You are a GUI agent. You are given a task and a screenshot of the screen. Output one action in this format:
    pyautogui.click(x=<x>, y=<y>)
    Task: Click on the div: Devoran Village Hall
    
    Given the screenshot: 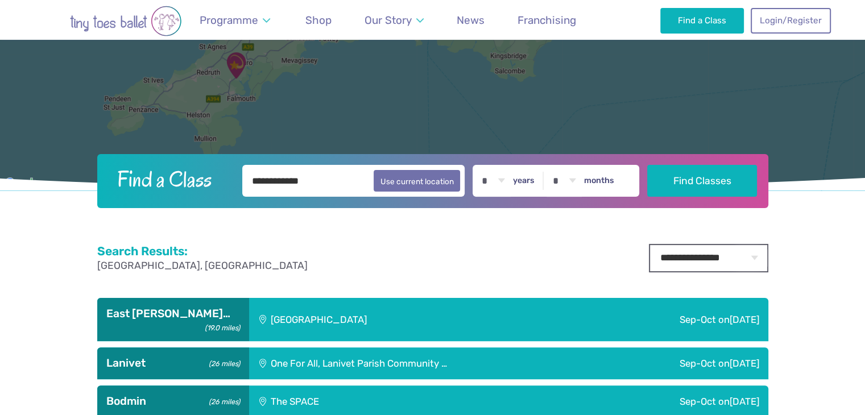 What is the action you would take?
    pyautogui.click(x=236, y=65)
    